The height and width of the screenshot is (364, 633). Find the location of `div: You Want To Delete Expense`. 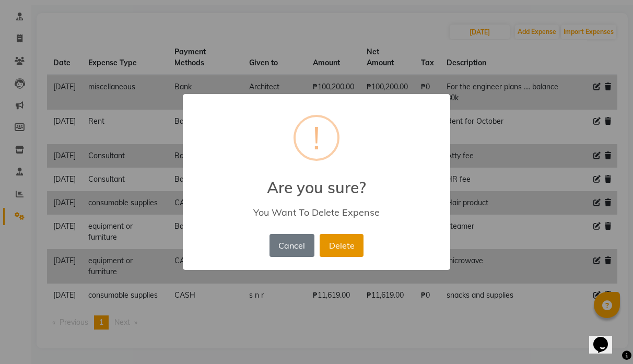

div: You Want To Delete Expense is located at coordinates (316, 212).